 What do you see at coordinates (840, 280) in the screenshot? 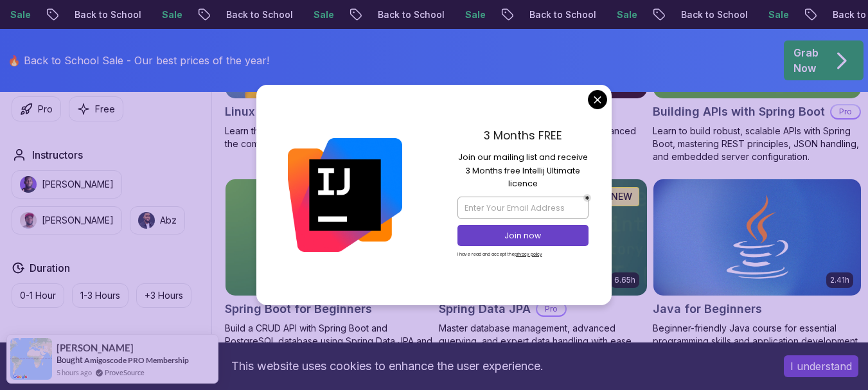
I see `p: 2.41h` at bounding box center [840, 280].